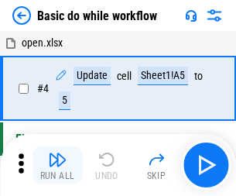  Describe the element at coordinates (43, 88) in the screenshot. I see `span: # 4` at that location.